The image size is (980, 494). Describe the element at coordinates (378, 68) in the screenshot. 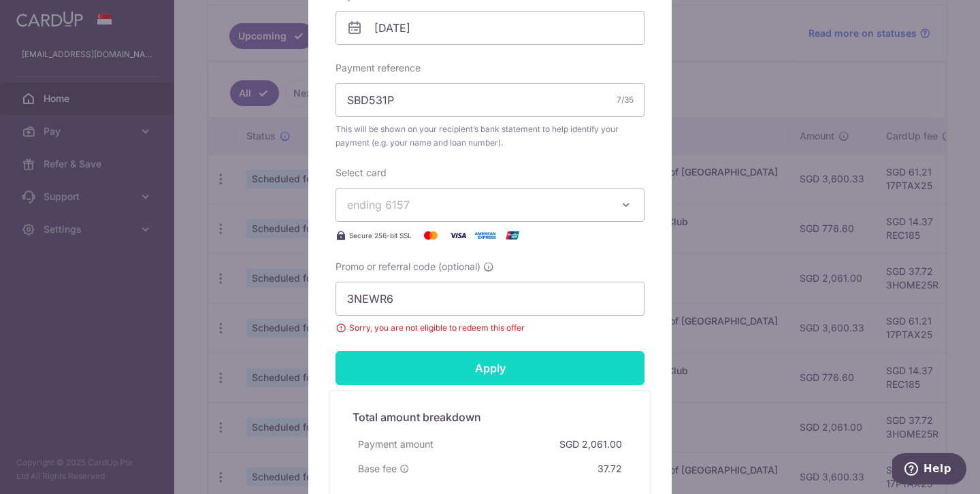

I see `label: Payment reference` at that location.